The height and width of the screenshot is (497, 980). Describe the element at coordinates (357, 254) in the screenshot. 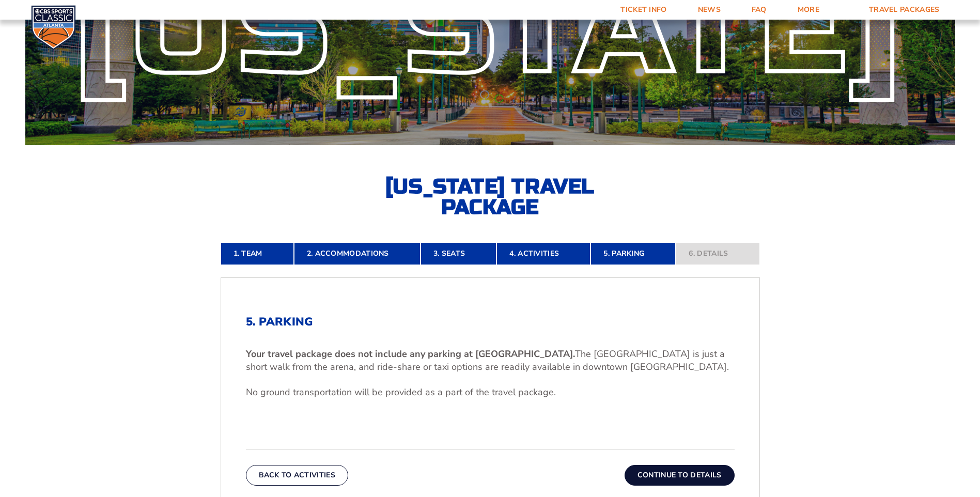

I see `a: 2. Accommodations` at that location.